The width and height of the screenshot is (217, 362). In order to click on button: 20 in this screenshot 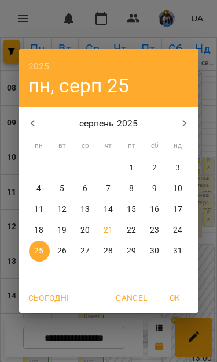, I will do `click(85, 230)`.